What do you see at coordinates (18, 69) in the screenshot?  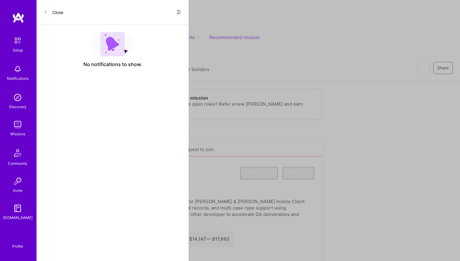 I see `img: bell` at bounding box center [18, 69].